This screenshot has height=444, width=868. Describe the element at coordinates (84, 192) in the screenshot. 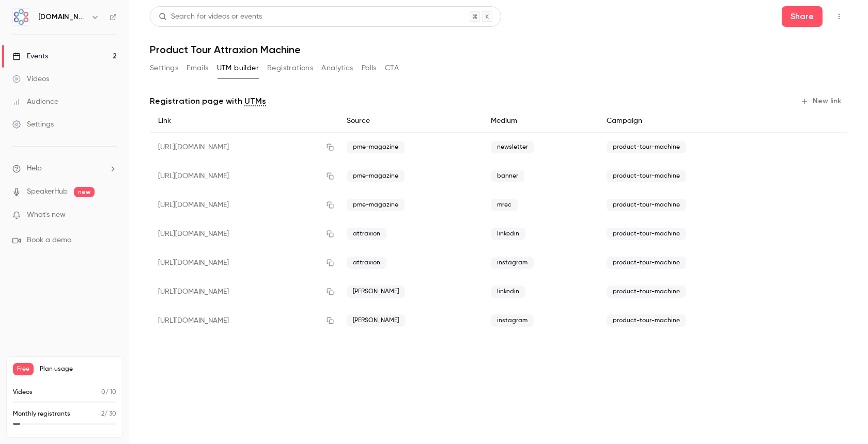

I see `span: new` at that location.